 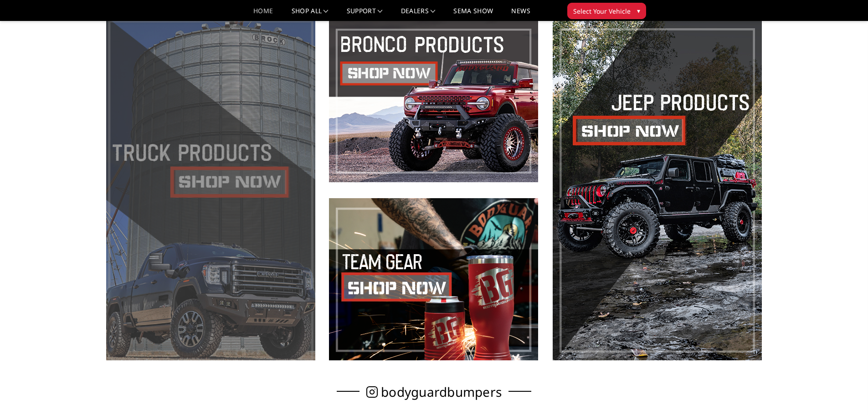 I want to click on div: Chat Widget, so click(x=845, y=393).